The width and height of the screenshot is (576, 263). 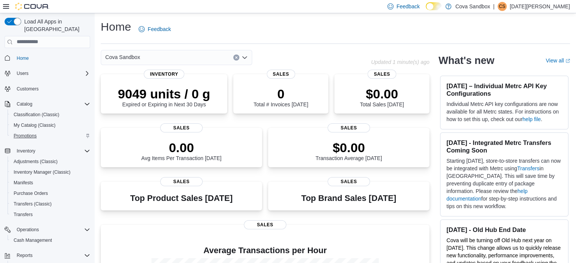 I want to click on div: Chaitra Shivanand, so click(x=502, y=6).